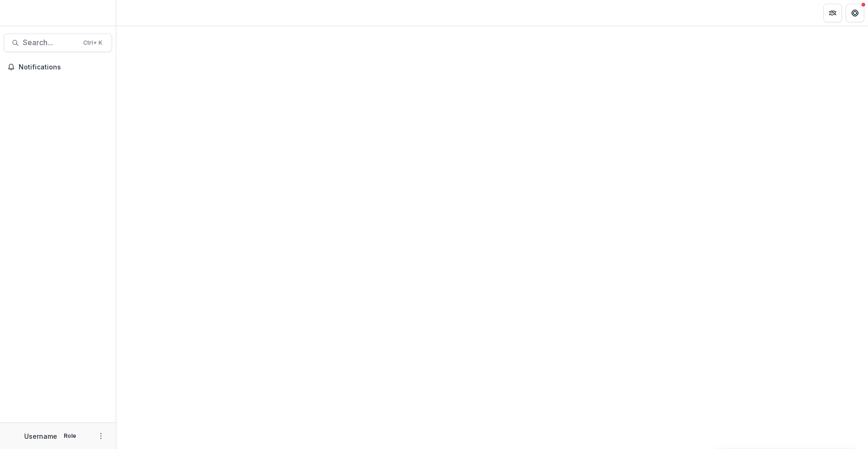 This screenshot has height=449, width=868. What do you see at coordinates (50, 42) in the screenshot?
I see `span: Search...` at bounding box center [50, 42].